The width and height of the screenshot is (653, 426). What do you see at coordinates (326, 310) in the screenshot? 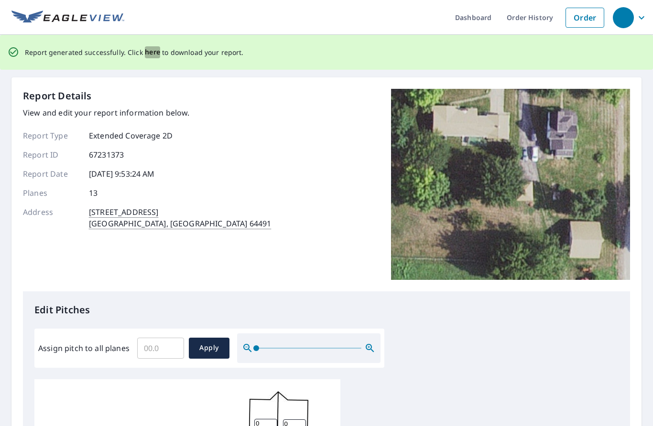
I see `p: Edit Pitches` at bounding box center [326, 310].